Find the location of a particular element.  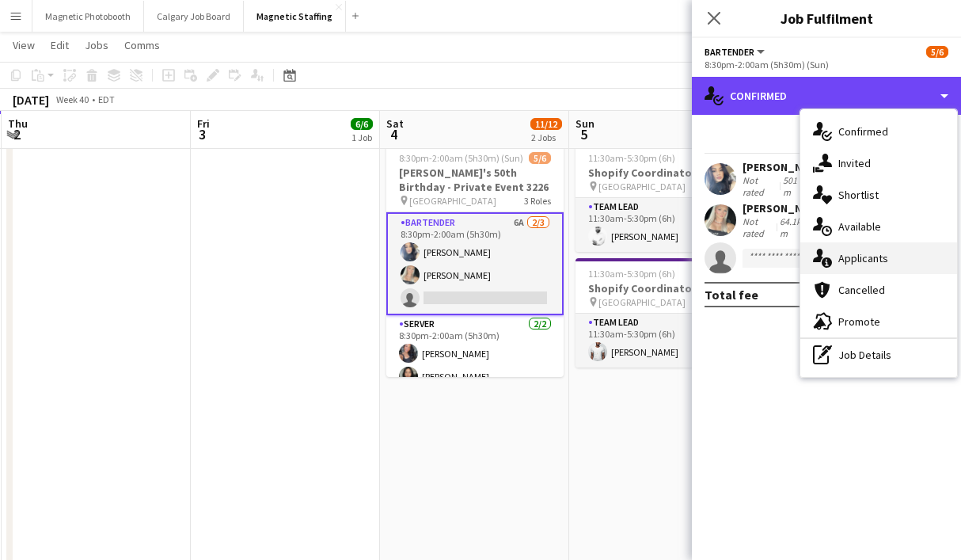

span: 5 is located at coordinates (583, 134).